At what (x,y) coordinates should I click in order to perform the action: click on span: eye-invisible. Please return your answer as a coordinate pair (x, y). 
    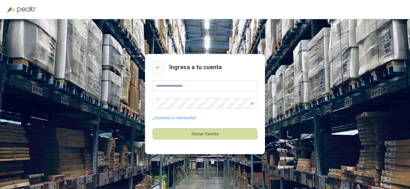
    Looking at the image, I should click on (252, 104).